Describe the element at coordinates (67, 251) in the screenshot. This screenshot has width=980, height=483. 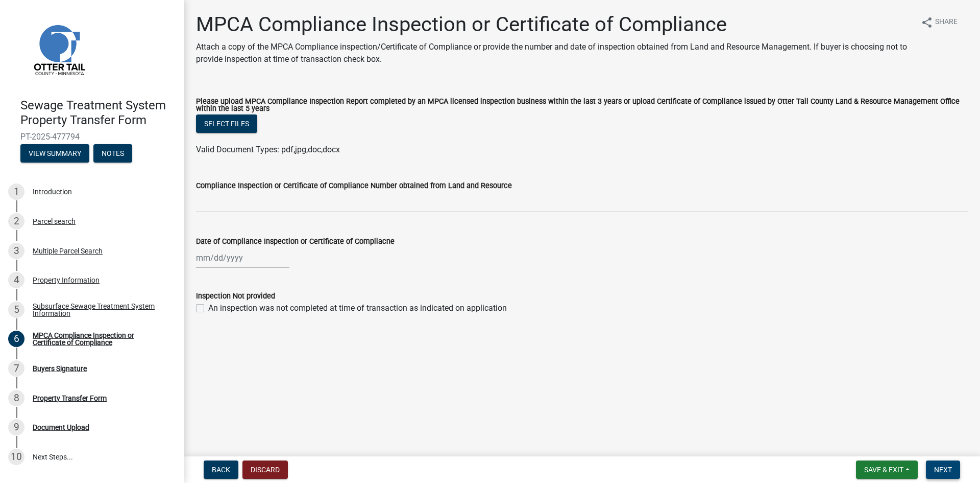
I see `div: Multiple Parcel Search` at that location.